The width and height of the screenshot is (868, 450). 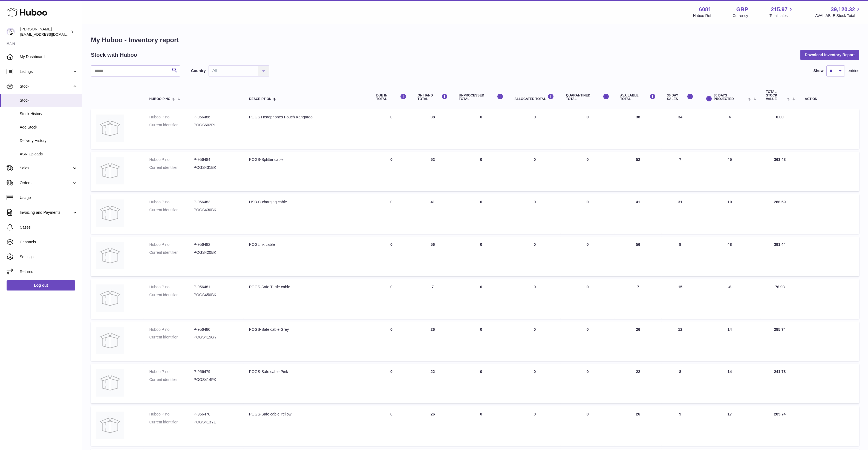 What do you see at coordinates (199, 70) in the screenshot?
I see `label: Country` at bounding box center [199, 70].